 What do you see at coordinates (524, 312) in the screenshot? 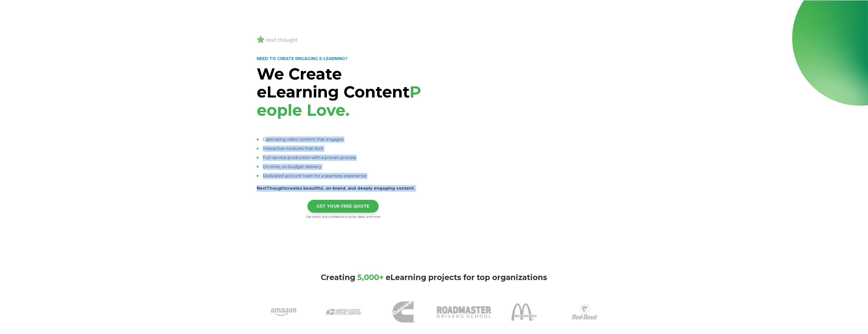
I see `img: McDonalds 1` at bounding box center [524, 312].